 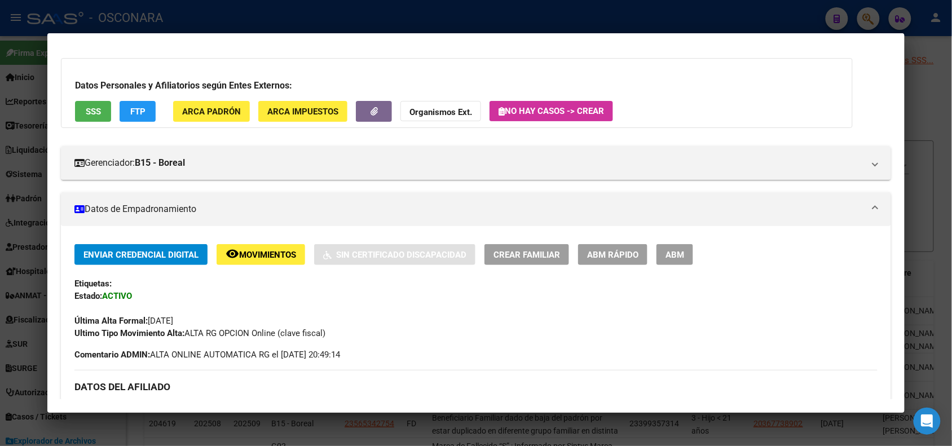 What do you see at coordinates (395, 254) in the screenshot?
I see `button: Sin Certificado Discapacidad` at bounding box center [395, 254].